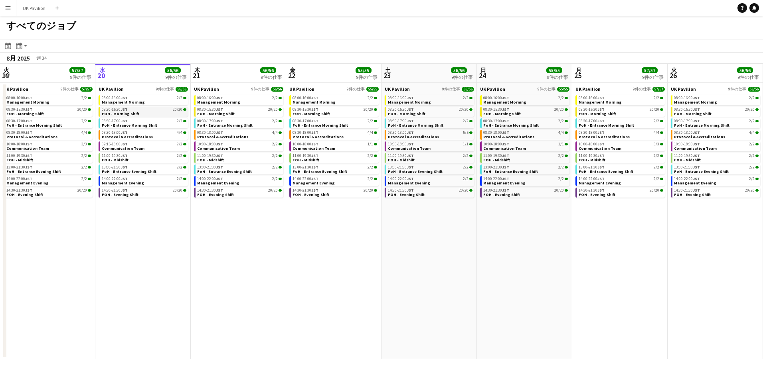 The image size is (763, 380). Describe the element at coordinates (372, 89) in the screenshot. I see `span: 55/55` at that location.